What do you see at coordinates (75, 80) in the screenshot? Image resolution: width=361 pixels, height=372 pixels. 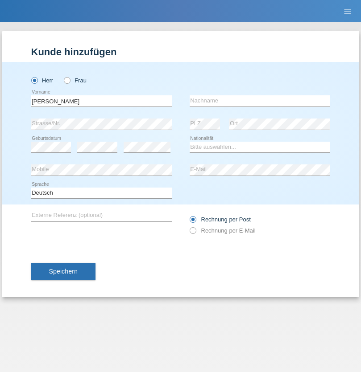 I see `label: Frau` at bounding box center [75, 80].